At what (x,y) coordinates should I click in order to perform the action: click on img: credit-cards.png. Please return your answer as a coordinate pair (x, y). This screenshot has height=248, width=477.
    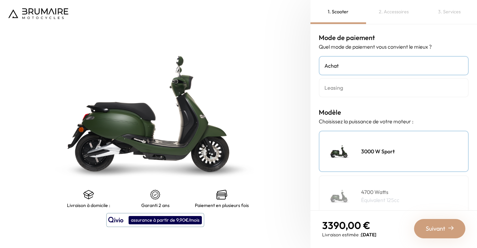
    Looking at the image, I should click on (222, 195).